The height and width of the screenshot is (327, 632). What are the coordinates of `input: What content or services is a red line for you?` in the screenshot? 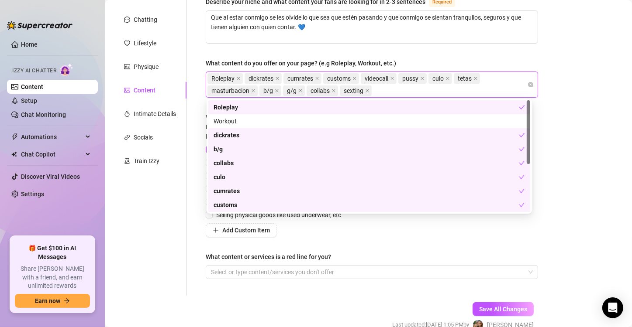 It's located at (212, 272).